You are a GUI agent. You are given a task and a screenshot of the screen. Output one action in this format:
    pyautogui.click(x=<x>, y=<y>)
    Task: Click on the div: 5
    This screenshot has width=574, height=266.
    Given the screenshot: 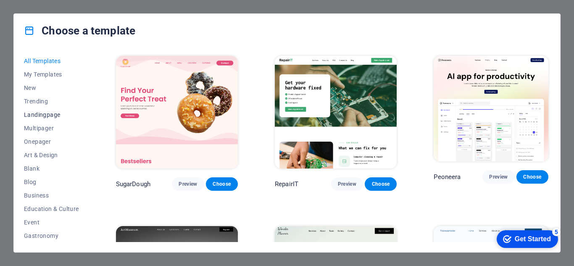 What is the action you would take?
    pyautogui.click(x=66, y=6)
    